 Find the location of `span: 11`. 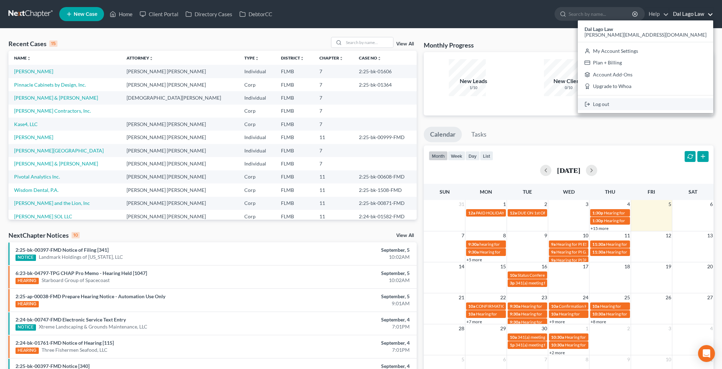

span: 11 is located at coordinates (627, 236).